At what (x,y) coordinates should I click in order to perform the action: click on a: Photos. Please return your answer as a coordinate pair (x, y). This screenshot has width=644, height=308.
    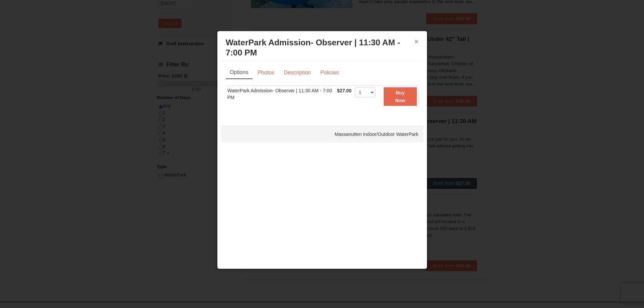
    Looking at the image, I should click on (266, 73).